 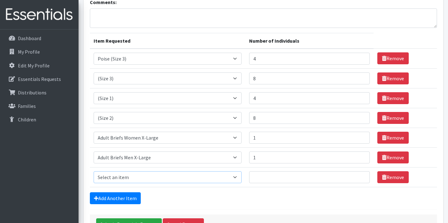 What do you see at coordinates (30, 38) in the screenshot?
I see `p: Dashboard` at bounding box center [30, 38].